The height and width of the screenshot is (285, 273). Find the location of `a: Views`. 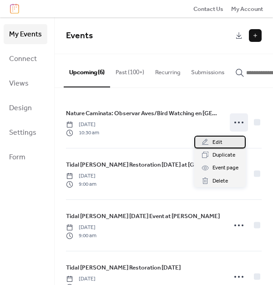

a: Views is located at coordinates (25, 83).